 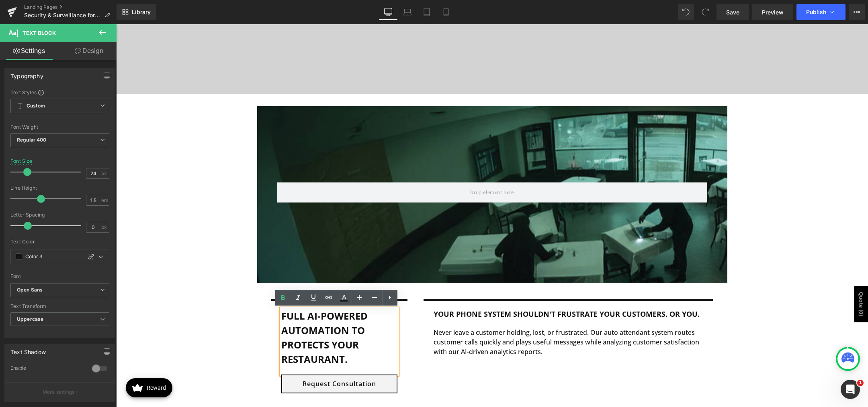 What do you see at coordinates (141, 12) in the screenshot?
I see `span: Library` at bounding box center [141, 12].